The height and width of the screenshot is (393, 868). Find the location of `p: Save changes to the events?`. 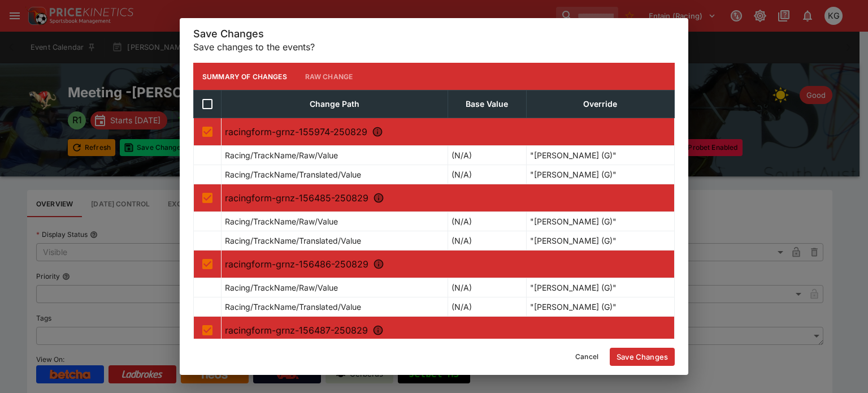

p: Save changes to the events? is located at coordinates (434, 47).